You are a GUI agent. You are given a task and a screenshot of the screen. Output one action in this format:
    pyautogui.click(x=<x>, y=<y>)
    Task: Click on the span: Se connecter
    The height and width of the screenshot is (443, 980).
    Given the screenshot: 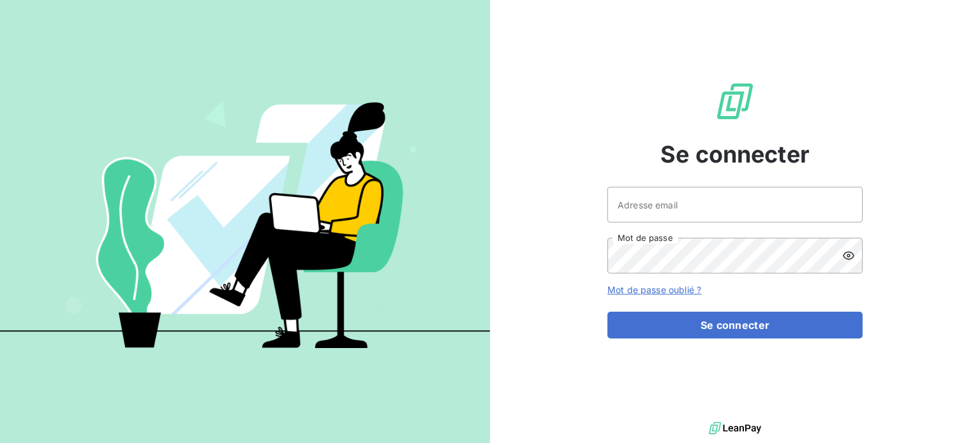 What is the action you would take?
    pyautogui.click(x=734, y=155)
    